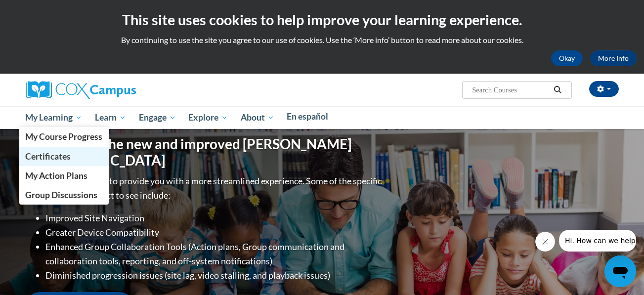 This screenshot has height=295, width=644. What do you see at coordinates (64, 176) in the screenshot?
I see `a: My Action Plans` at bounding box center [64, 176].